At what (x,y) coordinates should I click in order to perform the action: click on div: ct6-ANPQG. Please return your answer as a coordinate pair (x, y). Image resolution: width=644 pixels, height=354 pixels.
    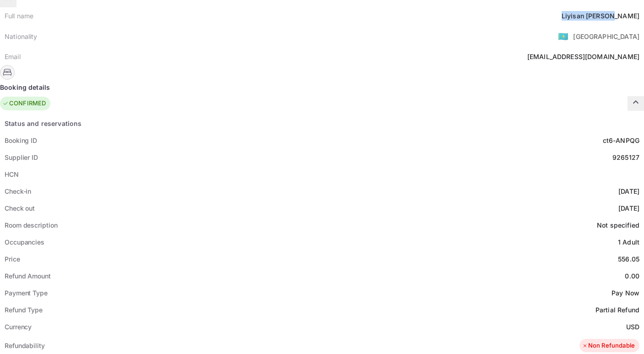
    Looking at the image, I should click on (621, 140).